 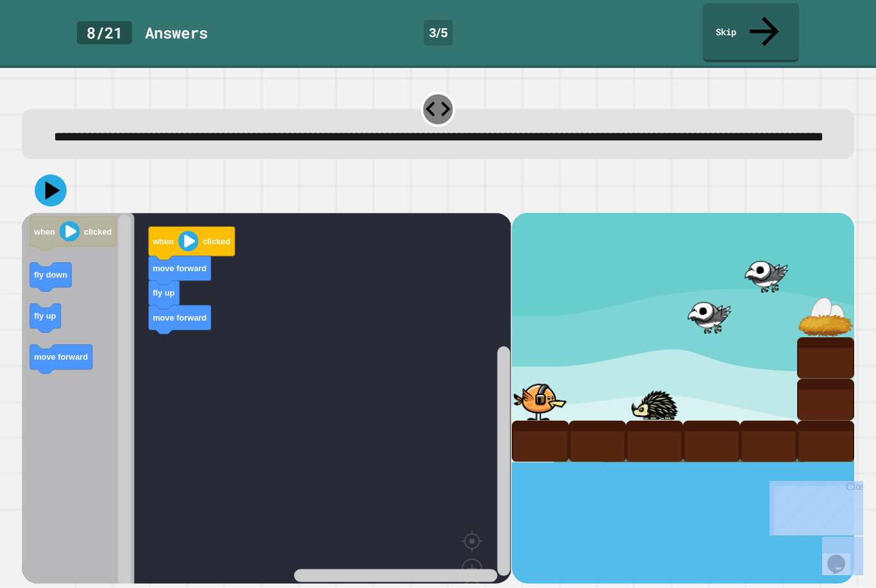 What do you see at coordinates (51, 275) in the screenshot?
I see `text: fly down` at bounding box center [51, 275].